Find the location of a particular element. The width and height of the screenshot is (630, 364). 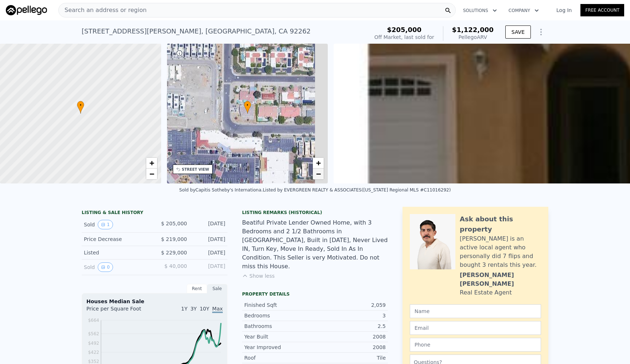

button: Show Options is located at coordinates (541, 32).